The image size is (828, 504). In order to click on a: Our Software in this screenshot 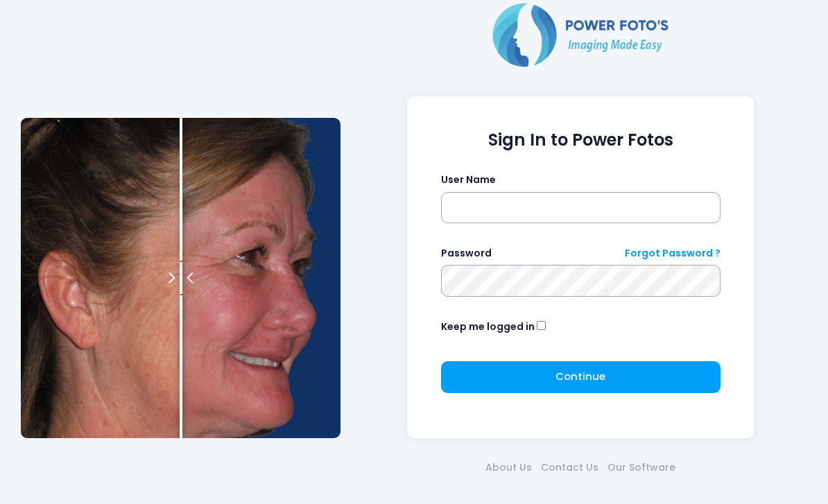, I will do `click(641, 467)`.